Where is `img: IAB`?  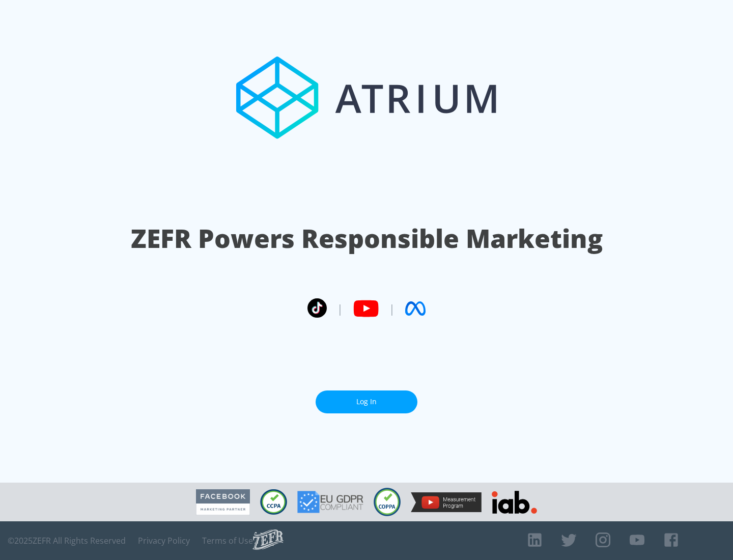
img: IAB is located at coordinates (514, 502).